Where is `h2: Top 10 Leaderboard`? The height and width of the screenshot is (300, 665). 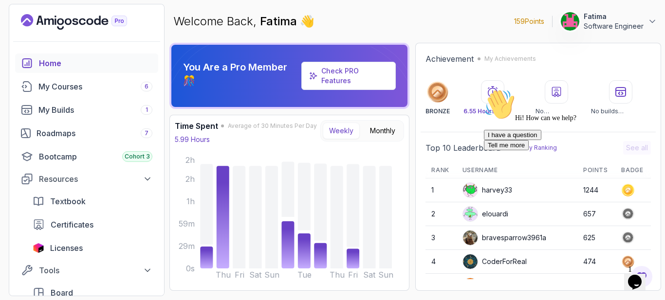
h2: Top 10 Leaderboard is located at coordinates (463, 148).